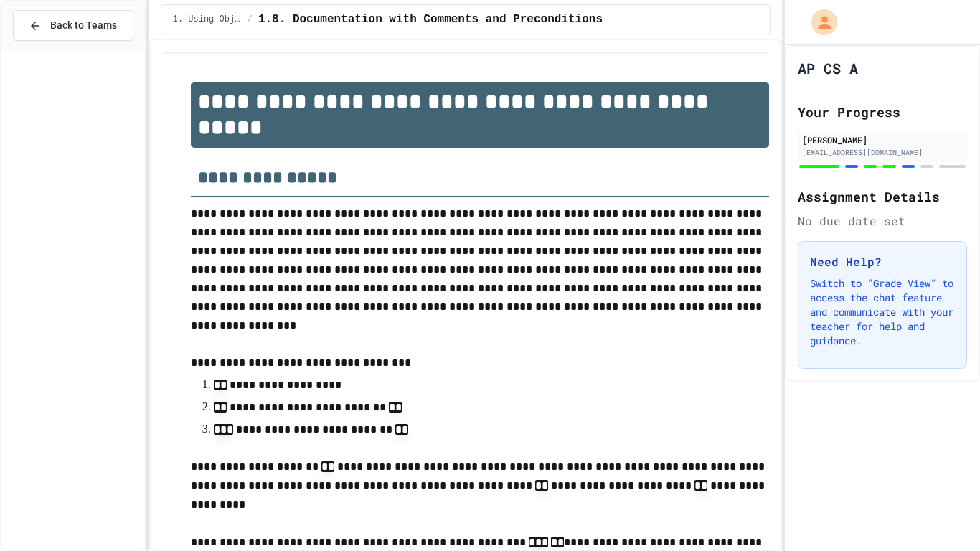 This screenshot has height=551, width=980. I want to click on span: 1.8. Documentation with Comments and Preconditions, so click(430, 19).